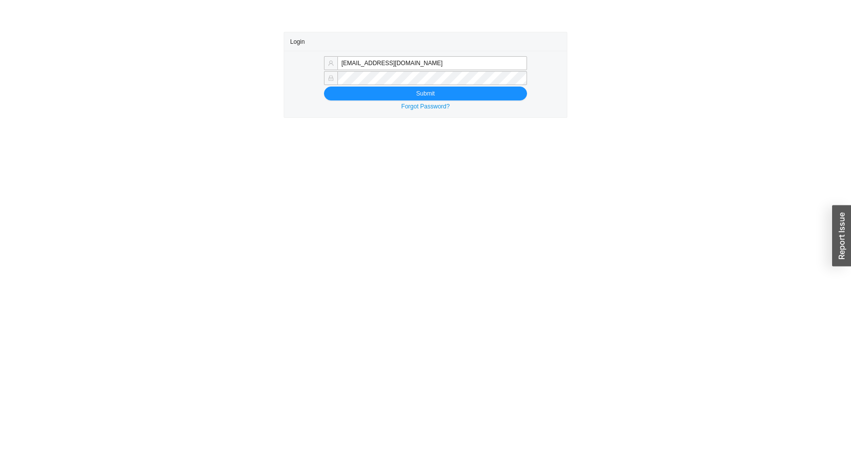  Describe the element at coordinates (425, 107) in the screenshot. I see `a: Forgot Password?` at that location.